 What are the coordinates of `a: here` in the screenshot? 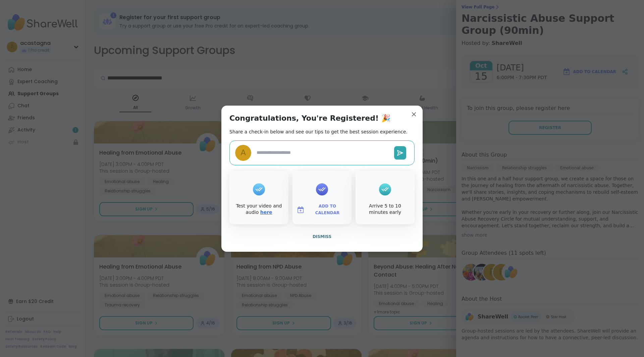 It's located at (266, 212).